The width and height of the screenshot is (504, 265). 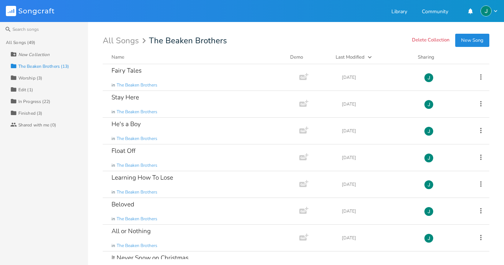 I want to click on div: Float Off, so click(x=123, y=151).